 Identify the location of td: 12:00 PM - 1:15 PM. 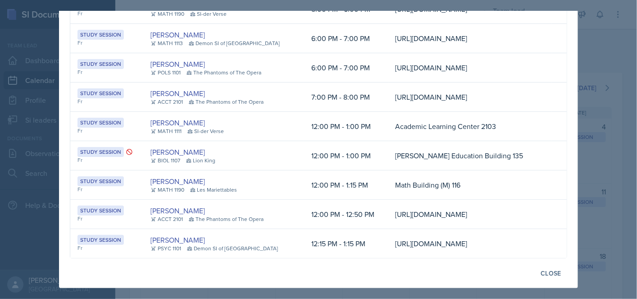
(346, 185).